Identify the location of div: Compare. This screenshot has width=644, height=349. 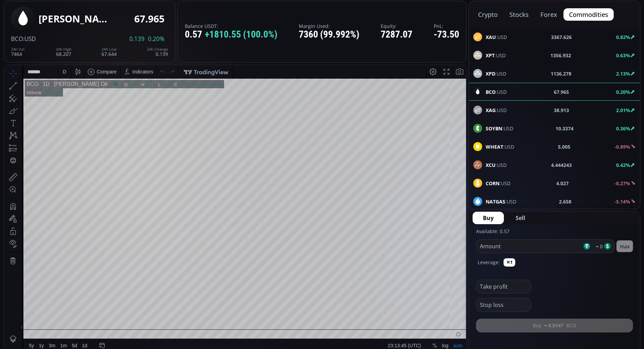
(102, 6).